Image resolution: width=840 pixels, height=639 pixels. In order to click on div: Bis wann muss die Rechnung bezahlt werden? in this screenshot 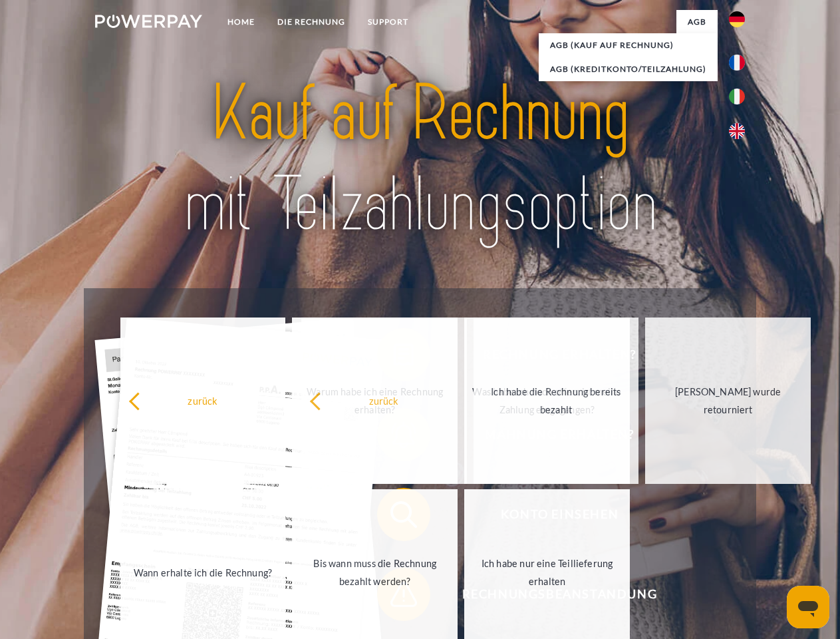, I will do `click(374, 572)`.